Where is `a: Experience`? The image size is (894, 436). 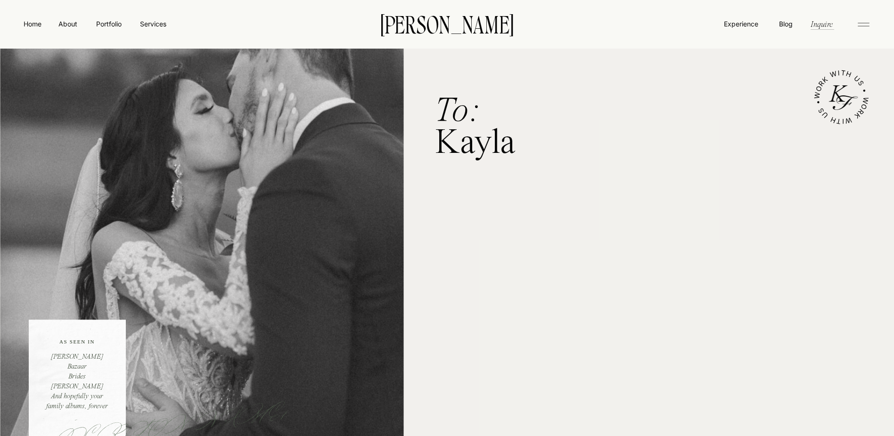
a: Experience is located at coordinates (741, 24).